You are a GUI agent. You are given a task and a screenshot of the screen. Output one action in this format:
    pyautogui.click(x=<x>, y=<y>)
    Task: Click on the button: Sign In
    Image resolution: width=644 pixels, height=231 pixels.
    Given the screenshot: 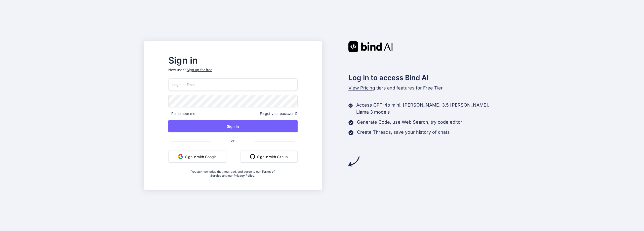 What is the action you would take?
    pyautogui.click(x=233, y=126)
    